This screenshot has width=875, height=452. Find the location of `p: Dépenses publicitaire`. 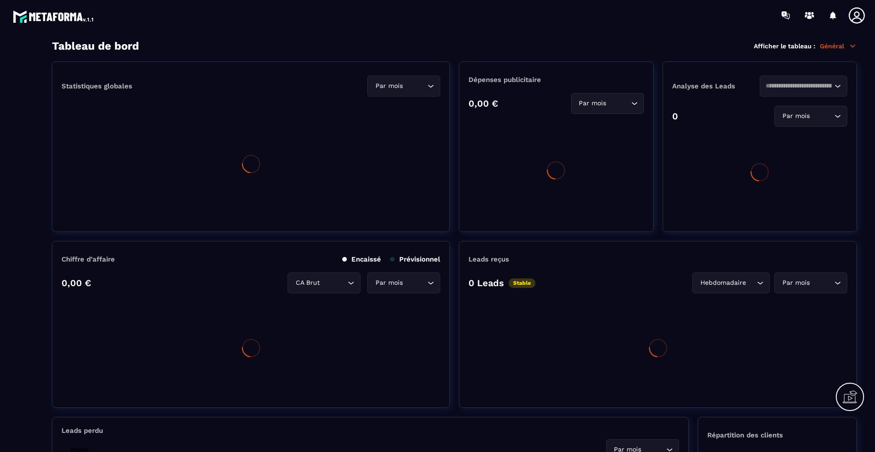

p: Dépenses publicitaire is located at coordinates (556, 80).